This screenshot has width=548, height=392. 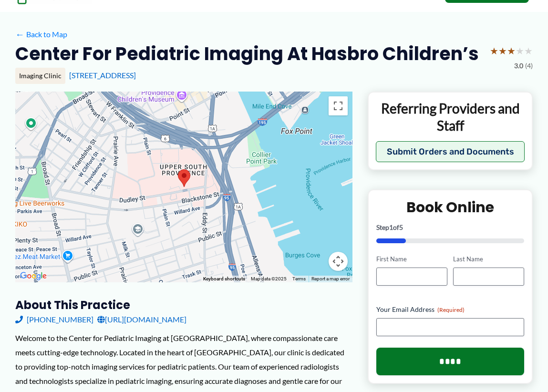 What do you see at coordinates (401, 227) in the screenshot?
I see `span: 5` at bounding box center [401, 227].